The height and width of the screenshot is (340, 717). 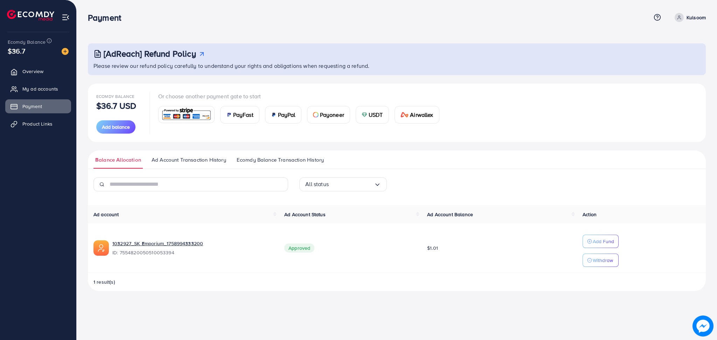 I want to click on span: All status, so click(x=317, y=184).